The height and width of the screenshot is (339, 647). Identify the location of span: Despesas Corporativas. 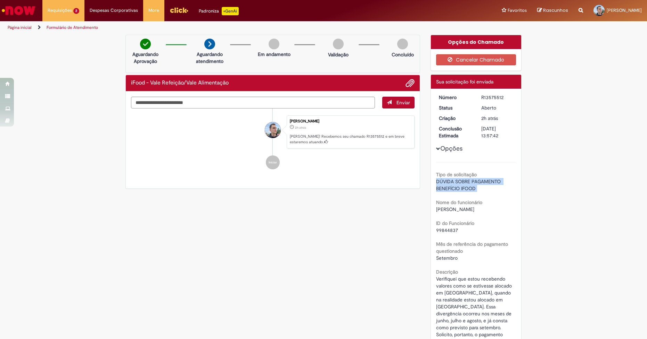
(114, 10).